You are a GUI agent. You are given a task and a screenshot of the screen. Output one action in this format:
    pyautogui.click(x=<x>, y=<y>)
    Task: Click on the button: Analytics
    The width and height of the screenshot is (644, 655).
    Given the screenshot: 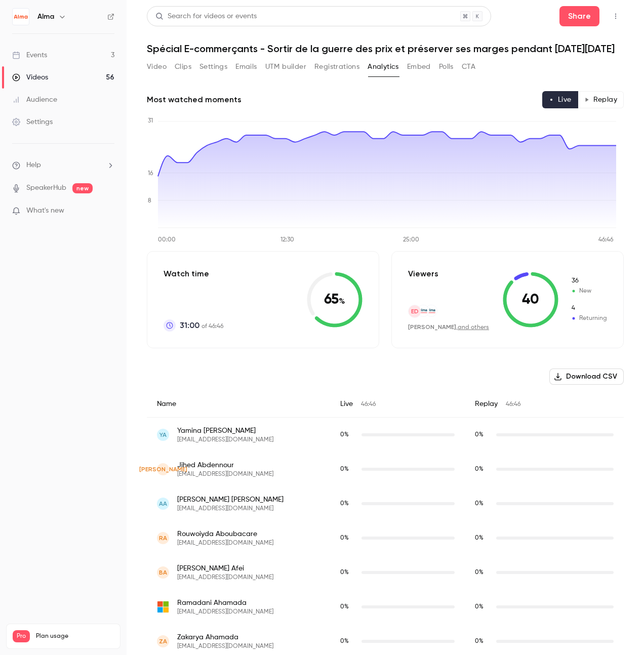 What is the action you would take?
    pyautogui.click(x=383, y=67)
    